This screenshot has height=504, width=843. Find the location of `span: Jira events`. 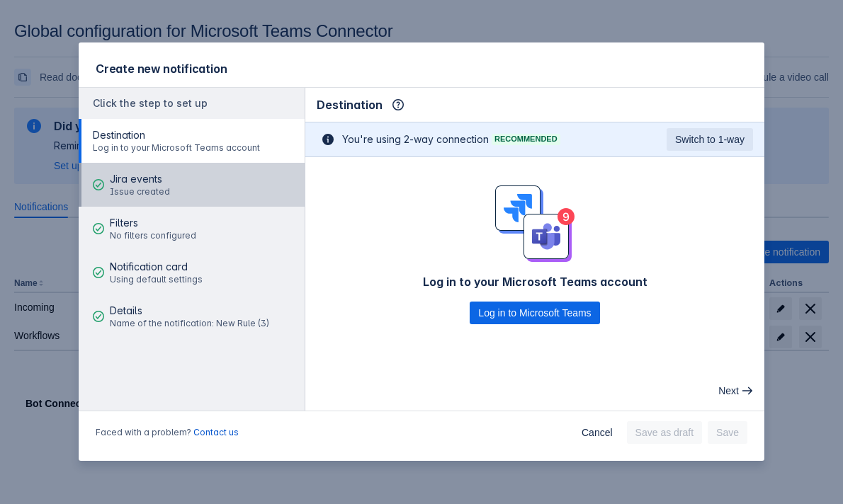

span: Jira events is located at coordinates (140, 179).